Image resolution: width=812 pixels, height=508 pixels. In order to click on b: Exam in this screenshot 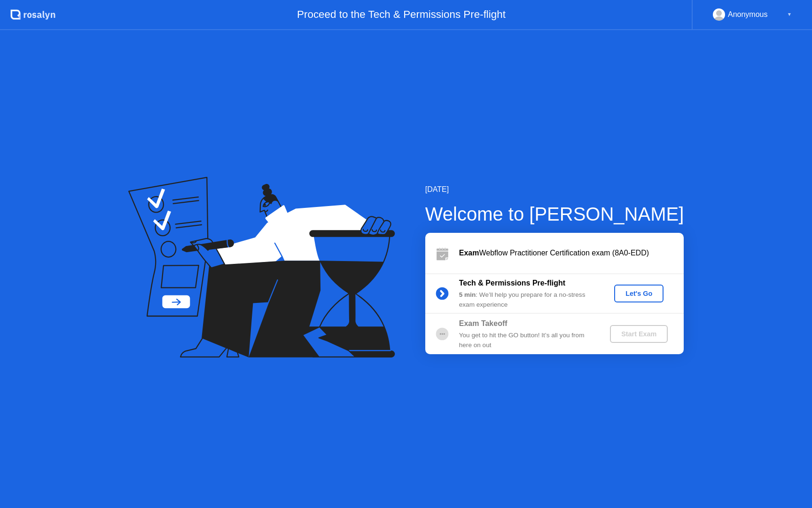, I will do `click(469, 252)`.